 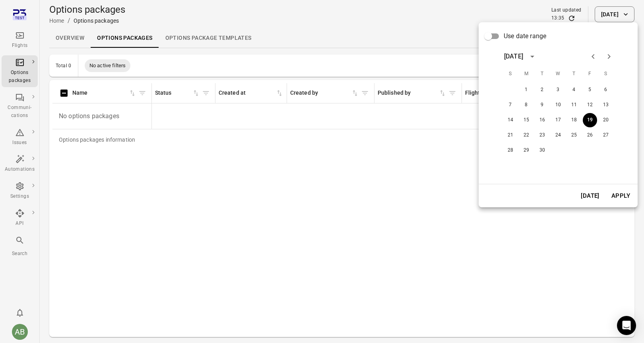 I want to click on button: 30, so click(x=542, y=150).